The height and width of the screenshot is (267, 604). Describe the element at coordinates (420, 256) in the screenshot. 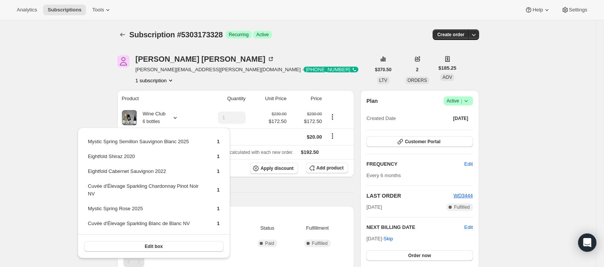

I see `button: Order now` at that location.